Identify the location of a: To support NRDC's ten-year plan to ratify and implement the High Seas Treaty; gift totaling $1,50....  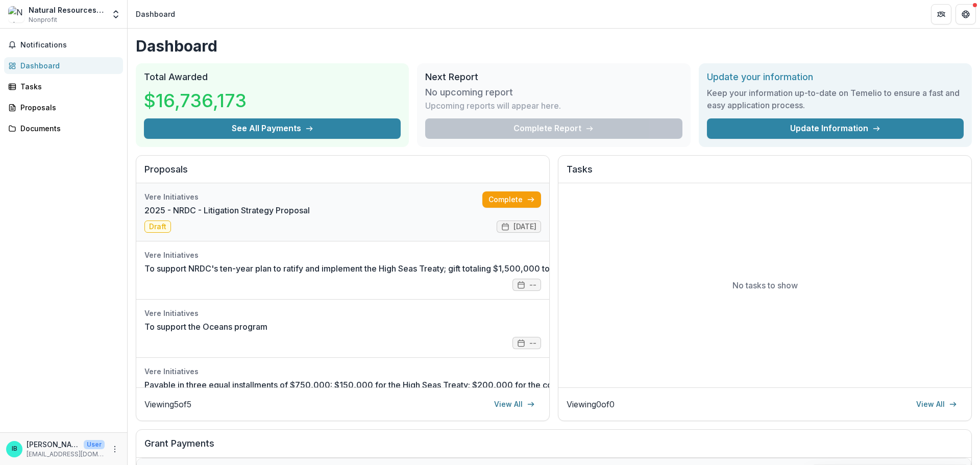
(466, 268).